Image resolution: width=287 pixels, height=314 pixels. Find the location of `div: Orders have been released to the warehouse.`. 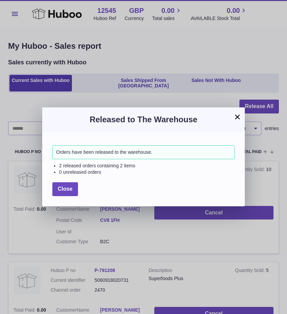

div: Orders have been released to the warehouse. is located at coordinates (144, 152).